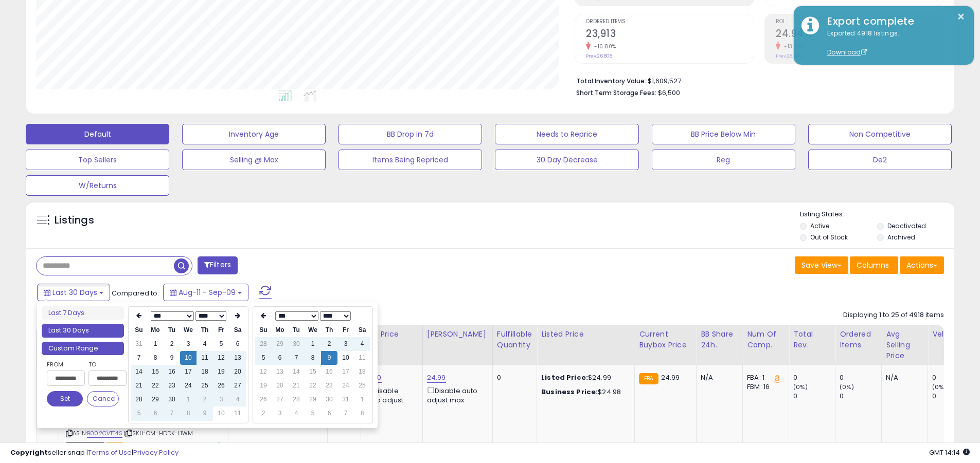  Describe the element at coordinates (264, 386) in the screenshot. I see `td: 19` at that location.